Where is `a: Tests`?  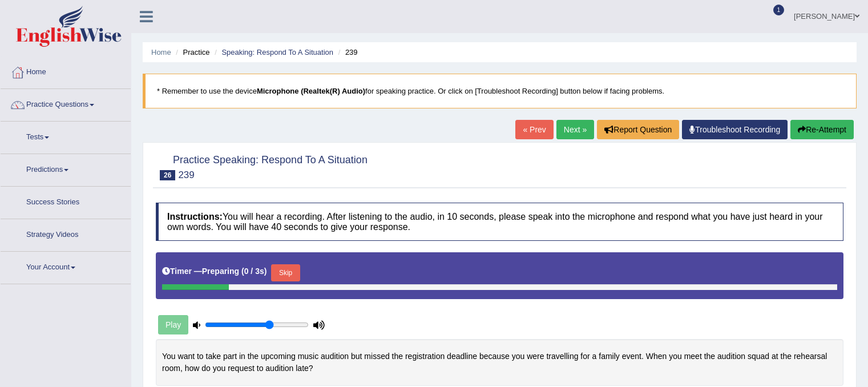
a: Tests is located at coordinates (65, 136).